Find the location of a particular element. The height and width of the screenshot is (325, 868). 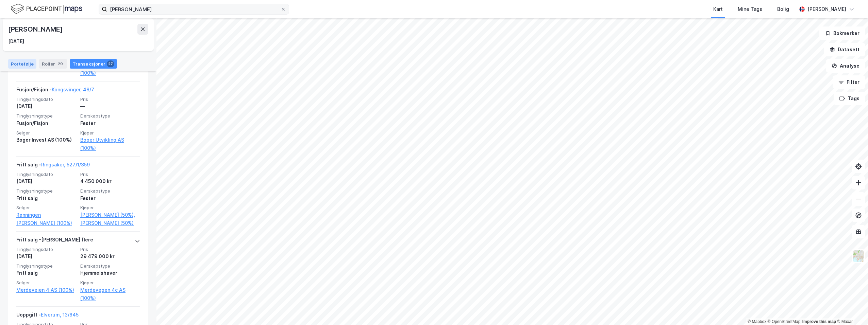

a: Improve this map is located at coordinates (819, 322).